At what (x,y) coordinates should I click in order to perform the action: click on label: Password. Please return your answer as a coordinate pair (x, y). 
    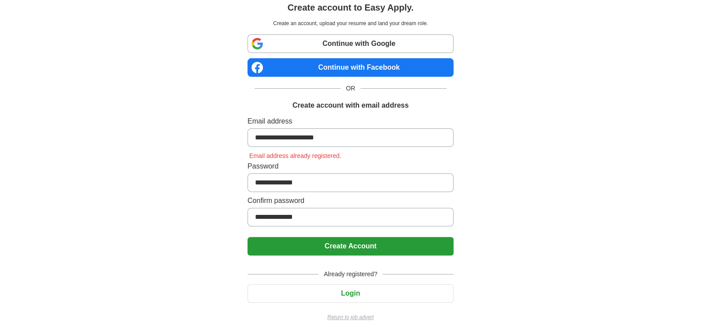
    Looking at the image, I should click on (350, 166).